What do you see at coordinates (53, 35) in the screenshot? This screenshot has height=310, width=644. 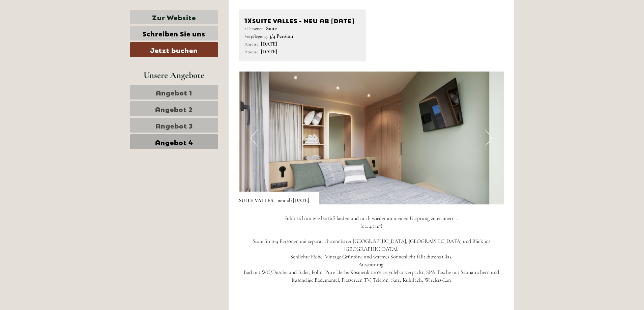 I see `small: 14:28` at bounding box center [53, 35].